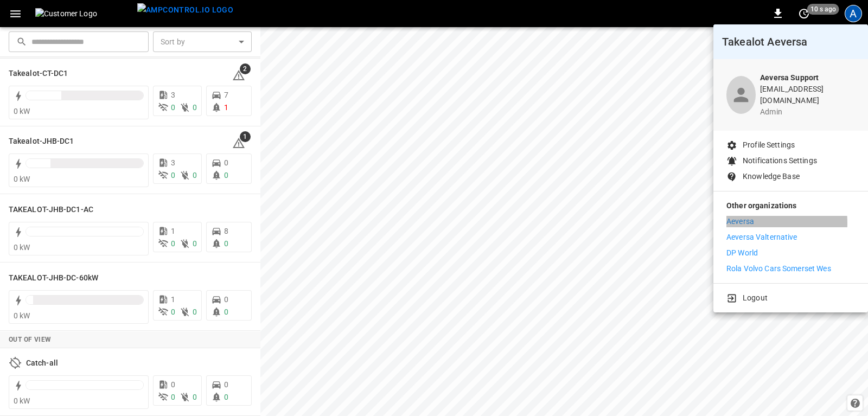 This screenshot has width=868, height=416. Describe the element at coordinates (808, 111) in the screenshot. I see `p: admin` at that location.